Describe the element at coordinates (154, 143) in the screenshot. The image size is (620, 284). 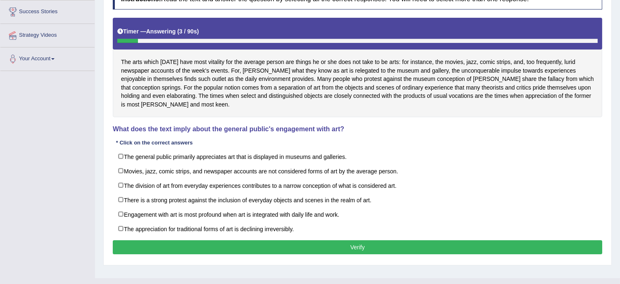
I see `div: * Click on the correct answers` at that location.